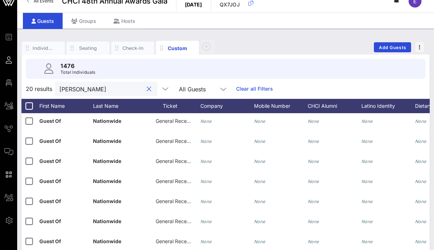  I want to click on div: Ticket, so click(174, 106).